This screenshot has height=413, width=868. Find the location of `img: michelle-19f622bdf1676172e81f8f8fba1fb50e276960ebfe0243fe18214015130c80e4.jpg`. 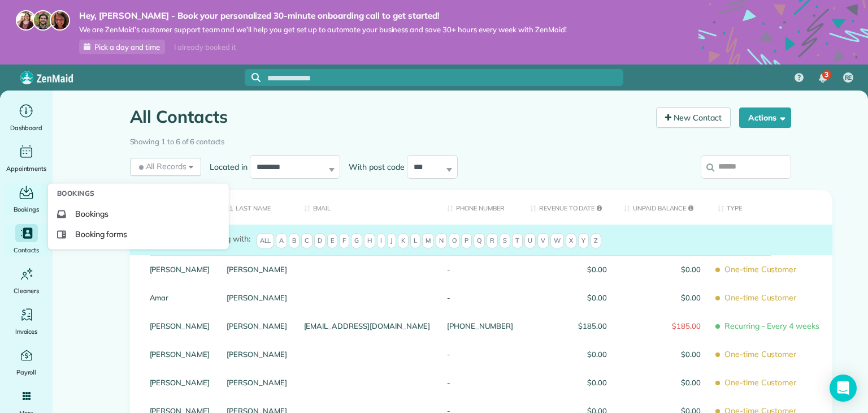

img: michelle-19f622bdf1676172e81f8f8fba1fb50e276960ebfe0243fe18214015130c80e4.jpg is located at coordinates (60, 20).